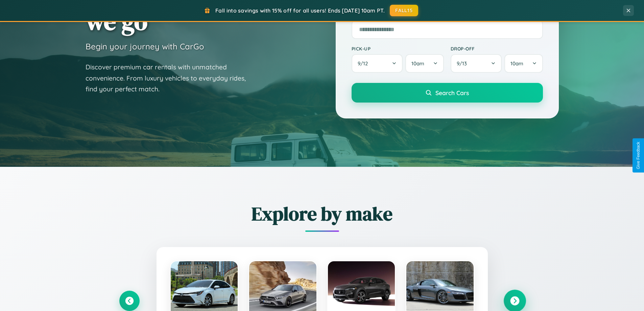 This screenshot has height=311, width=644. I want to click on button: 9/12, so click(378, 63).